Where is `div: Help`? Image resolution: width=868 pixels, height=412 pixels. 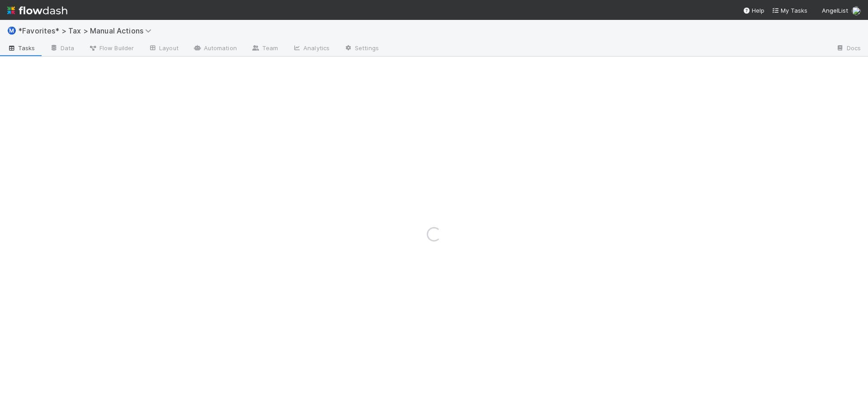 div: Help is located at coordinates (753, 11).